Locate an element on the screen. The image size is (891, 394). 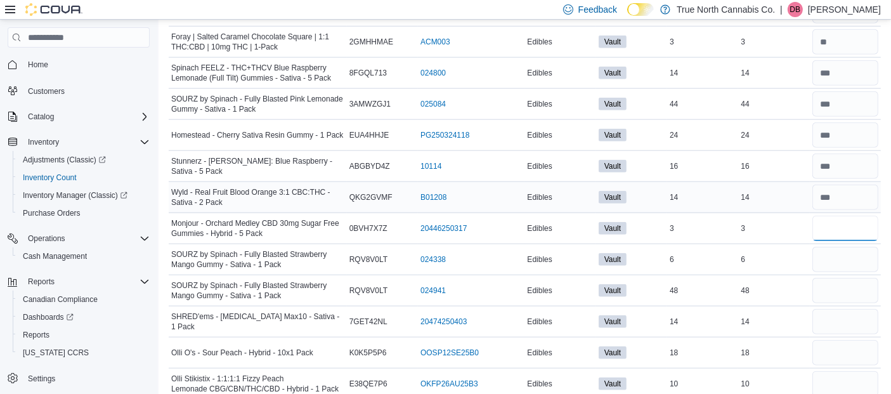
span: Purchase Orders is located at coordinates (51, 213).